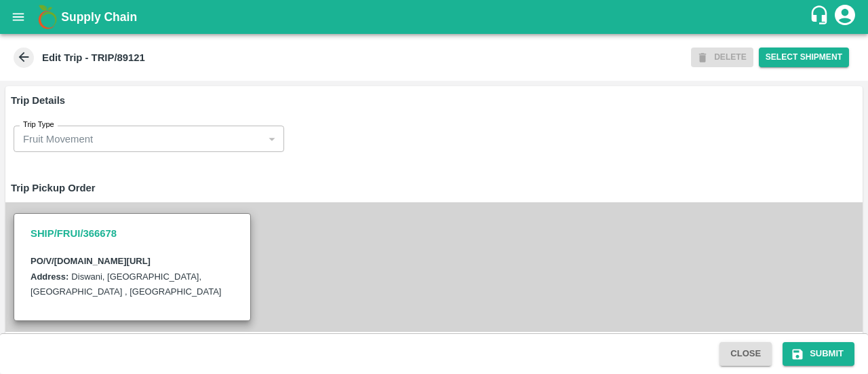 This screenshot has width=868, height=374. Describe the element at coordinates (47, 17) in the screenshot. I see `img: logo` at that location.